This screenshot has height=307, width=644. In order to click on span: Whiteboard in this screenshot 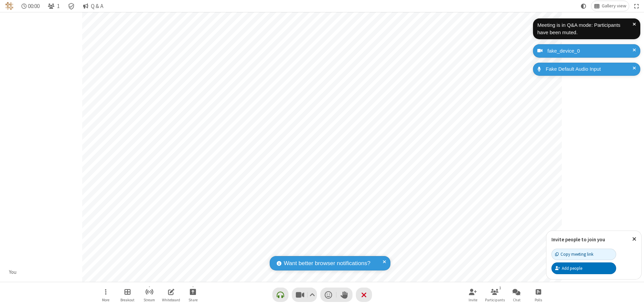, I will do `click(171, 300)`.